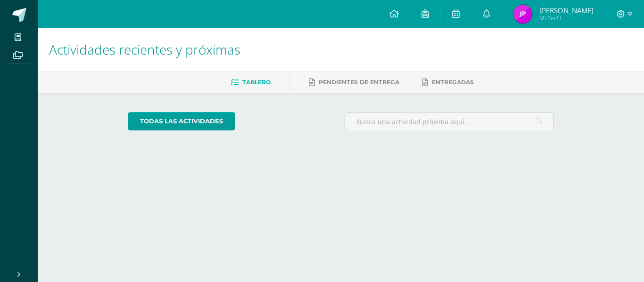 The height and width of the screenshot is (282, 644). I want to click on span: Actividades recientes y próximas, so click(144, 50).